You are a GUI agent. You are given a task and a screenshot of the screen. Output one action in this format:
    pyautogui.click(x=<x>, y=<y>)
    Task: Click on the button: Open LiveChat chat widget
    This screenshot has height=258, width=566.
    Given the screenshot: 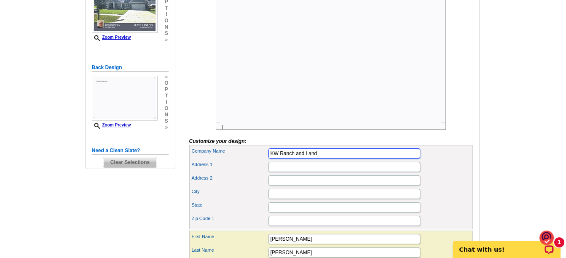 What is the action you would take?
    pyautogui.click(x=102, y=18)
    